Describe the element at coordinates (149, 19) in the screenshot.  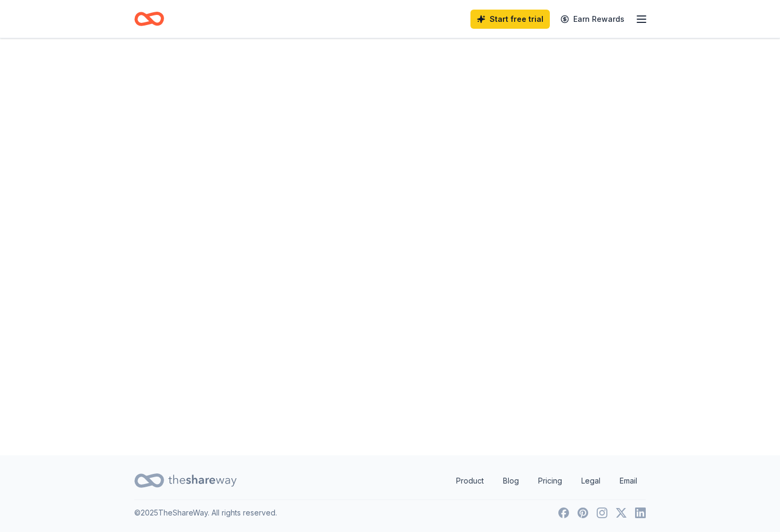
I see `a: Home` at that location.